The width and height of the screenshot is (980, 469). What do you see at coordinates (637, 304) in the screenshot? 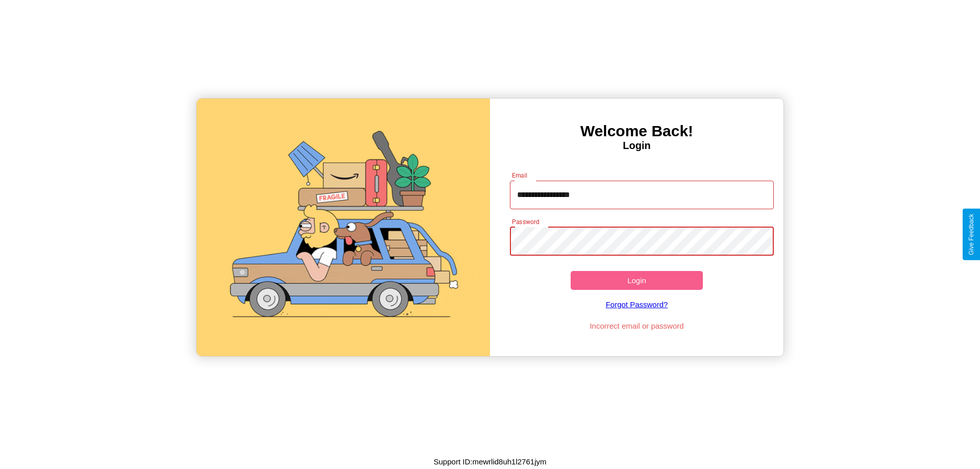
I see `a: Forgot Password?` at bounding box center [637, 304].